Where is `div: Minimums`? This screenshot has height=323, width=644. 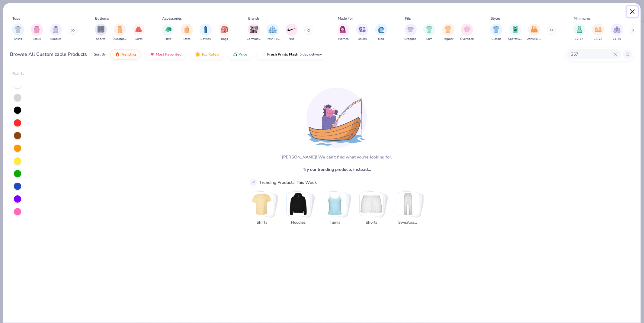
div: Minimums is located at coordinates (582, 19).